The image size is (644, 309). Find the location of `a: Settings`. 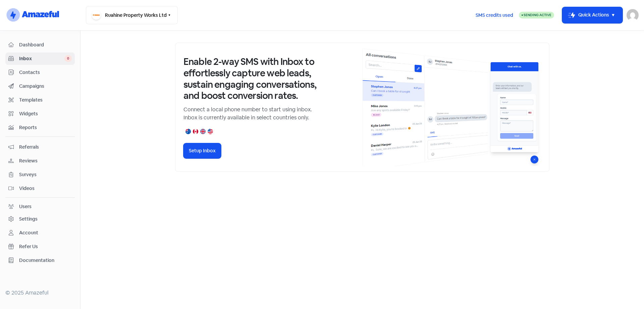

a: Settings is located at coordinates (40, 219).